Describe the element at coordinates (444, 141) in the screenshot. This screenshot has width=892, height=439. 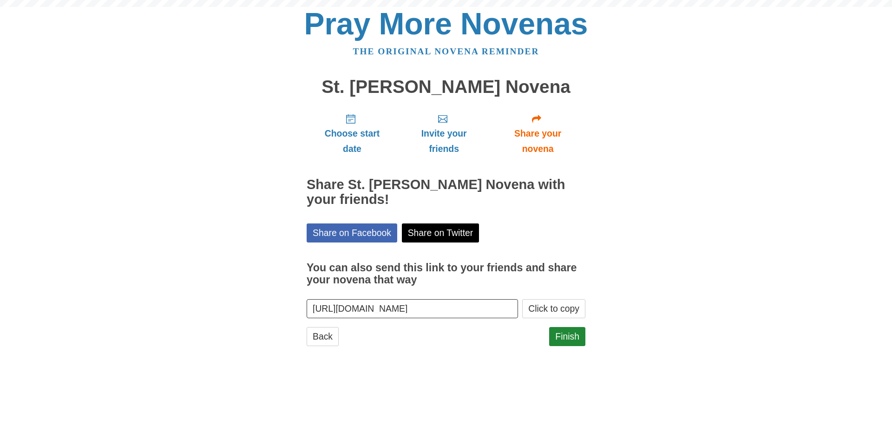
I see `span: Invite your friends` at that location.